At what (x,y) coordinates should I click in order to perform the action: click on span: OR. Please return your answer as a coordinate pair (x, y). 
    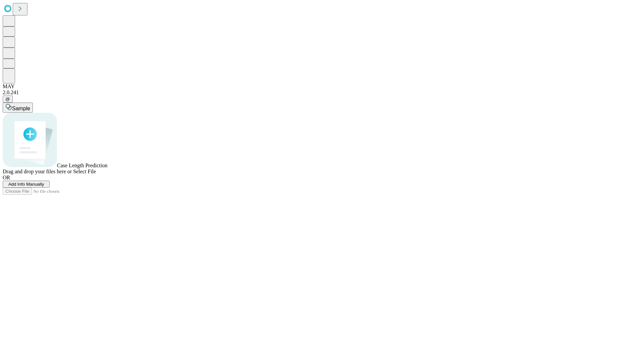
    Looking at the image, I should click on (7, 178).